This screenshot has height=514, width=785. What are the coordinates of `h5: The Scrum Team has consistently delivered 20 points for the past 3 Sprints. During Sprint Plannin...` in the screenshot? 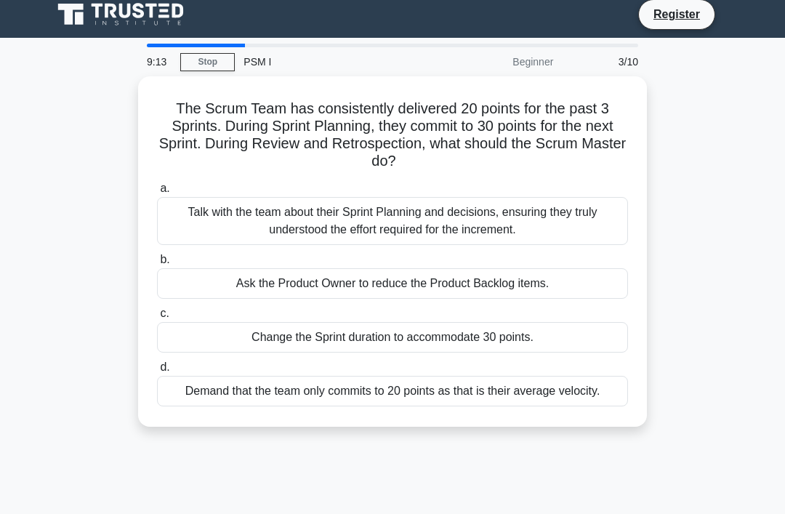 It's located at (392, 135).